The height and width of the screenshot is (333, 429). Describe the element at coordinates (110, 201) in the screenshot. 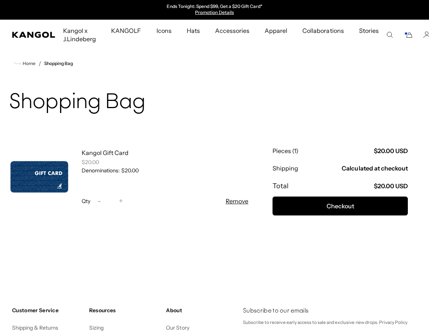

I see `input: Quantity for Kangol Gift Card` at that location.